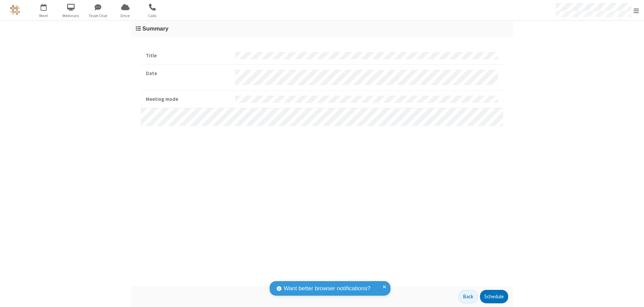 Image resolution: width=644 pixels, height=307 pixels. Describe the element at coordinates (188, 74) in the screenshot. I see `strong: Date` at that location.